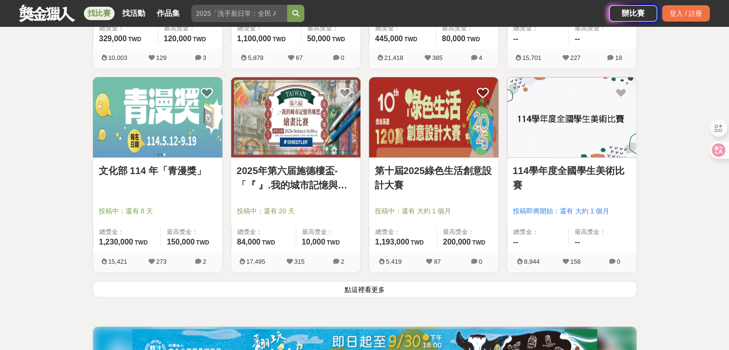 Image resolution: width=729 pixels, height=350 pixels. What do you see at coordinates (296, 211) in the screenshot?
I see `span: 投稿中：還有 20 天` at bounding box center [296, 211].